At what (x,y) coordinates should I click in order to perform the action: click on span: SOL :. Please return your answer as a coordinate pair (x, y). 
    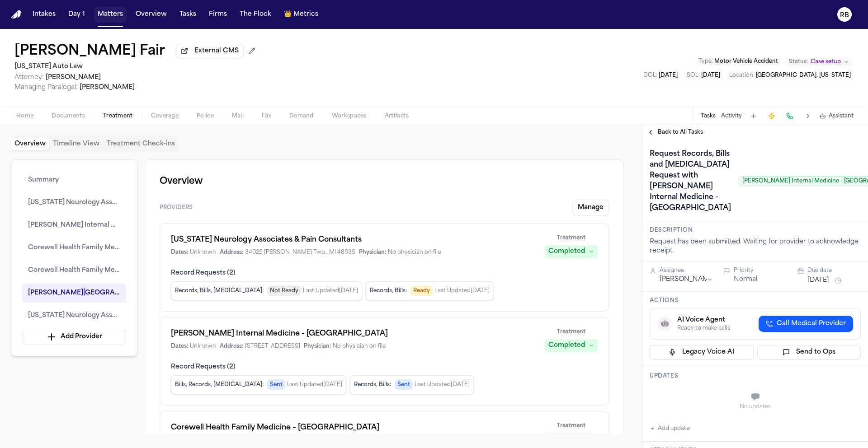
    Looking at the image, I should click on (693, 75).